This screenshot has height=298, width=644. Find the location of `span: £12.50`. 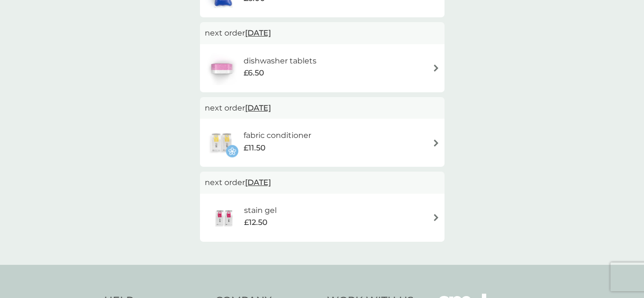

span: £12.50 is located at coordinates (255, 222).